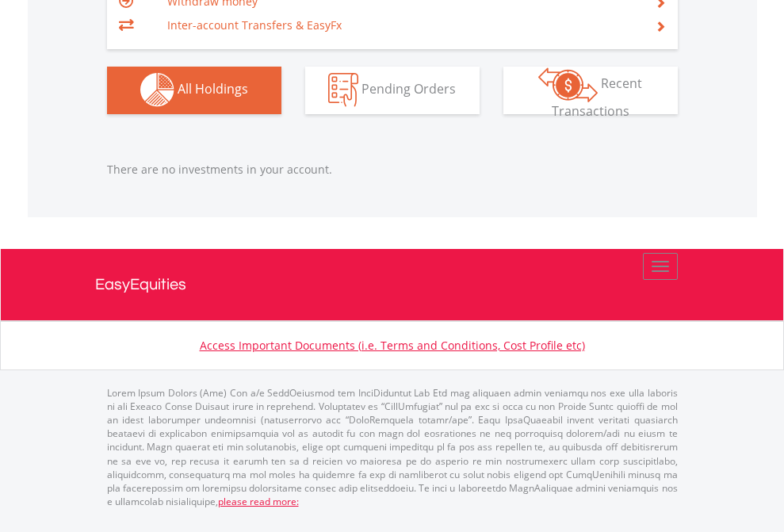 Image resolution: width=784 pixels, height=532 pixels. What do you see at coordinates (213, 89) in the screenshot?
I see `span: All Holdings` at bounding box center [213, 89].